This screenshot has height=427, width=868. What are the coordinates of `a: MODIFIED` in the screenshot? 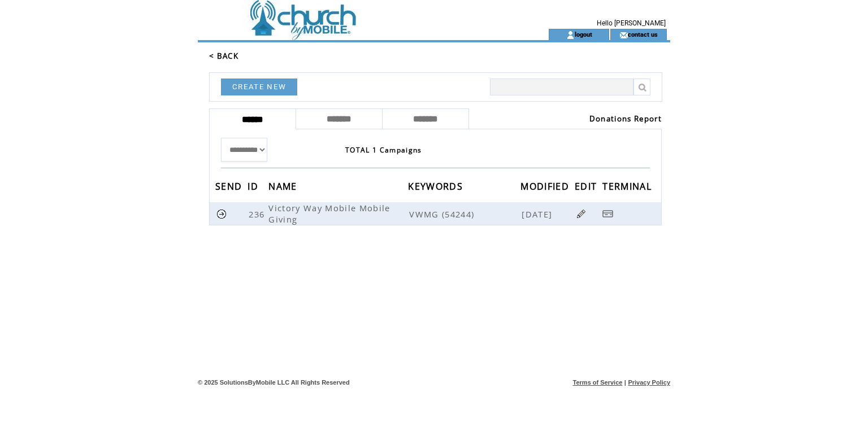 It's located at (545, 186).